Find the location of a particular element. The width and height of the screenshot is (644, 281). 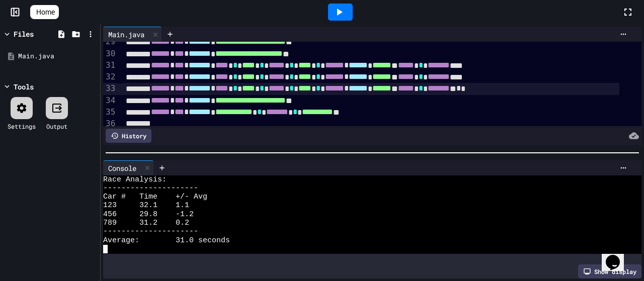

div: Files is located at coordinates (24, 33).